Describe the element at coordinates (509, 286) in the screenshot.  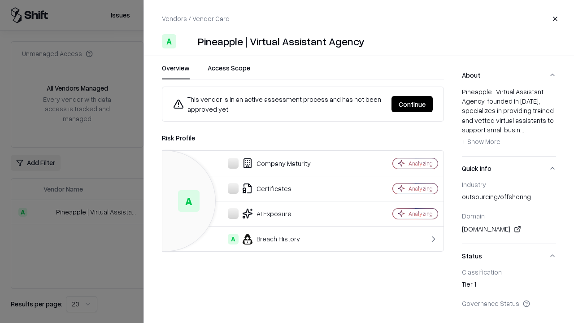
I see `div: Tier 1` at that location.